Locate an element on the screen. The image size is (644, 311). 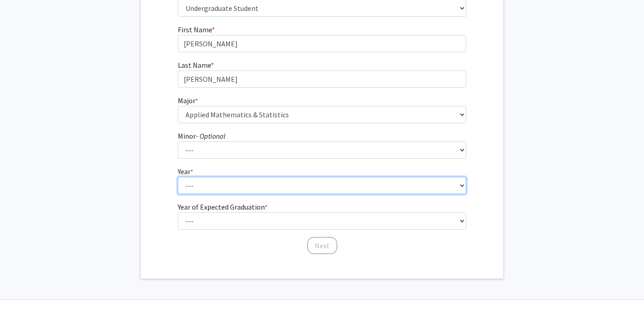
span: Last Name is located at coordinates (194, 65).